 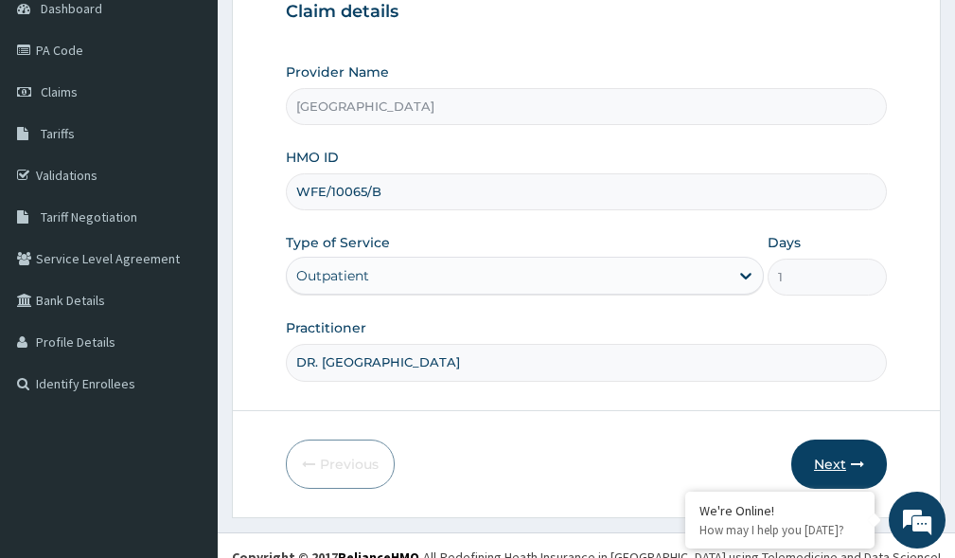 What do you see at coordinates (333, 32) in the screenshot?
I see `div: Minimize live chat window` at bounding box center [333, 32].